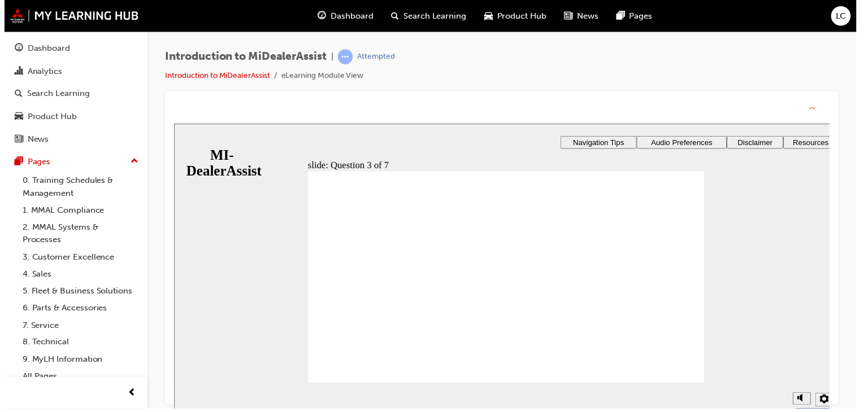 Image resolution: width=868 pixels, height=412 pixels. I want to click on a: 9. MyLH Information, so click(76, 363).